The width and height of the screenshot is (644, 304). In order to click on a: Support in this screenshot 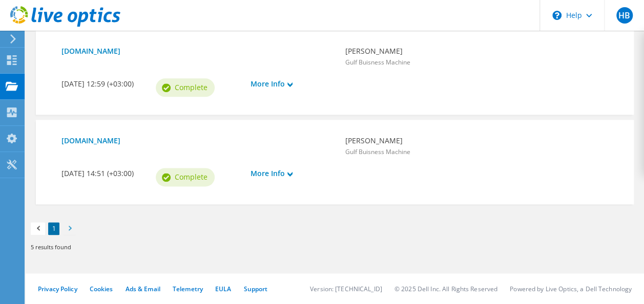, I will do `click(255, 289)`.